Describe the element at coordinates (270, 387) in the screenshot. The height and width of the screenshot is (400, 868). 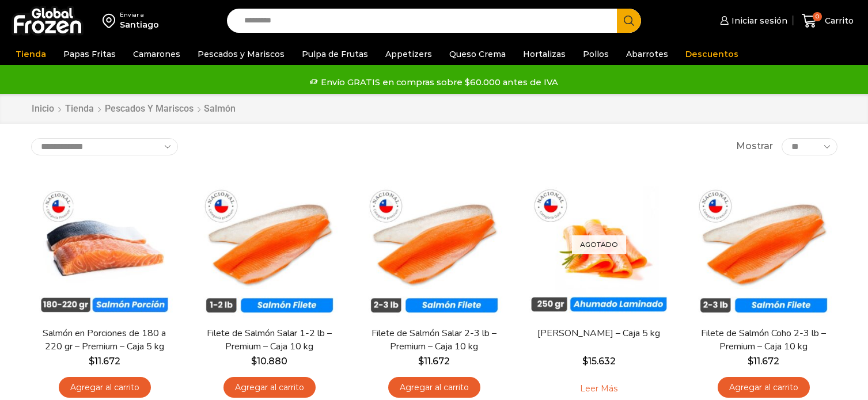
I see `a: Agregar al carrito: “Filete de Salmón Salar 1-2 lb – Premium - Caja 10 kg”` at that location.